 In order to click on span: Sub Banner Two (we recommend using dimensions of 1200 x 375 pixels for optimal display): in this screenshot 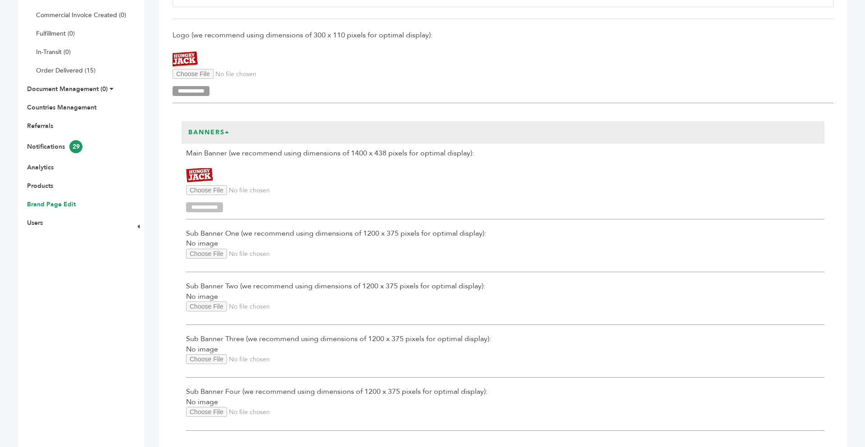, I will do `click(505, 286)`.